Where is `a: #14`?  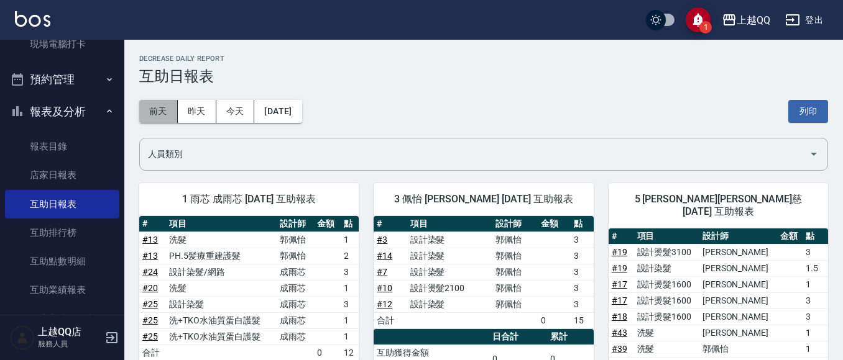
a: #14 is located at coordinates (384, 256).